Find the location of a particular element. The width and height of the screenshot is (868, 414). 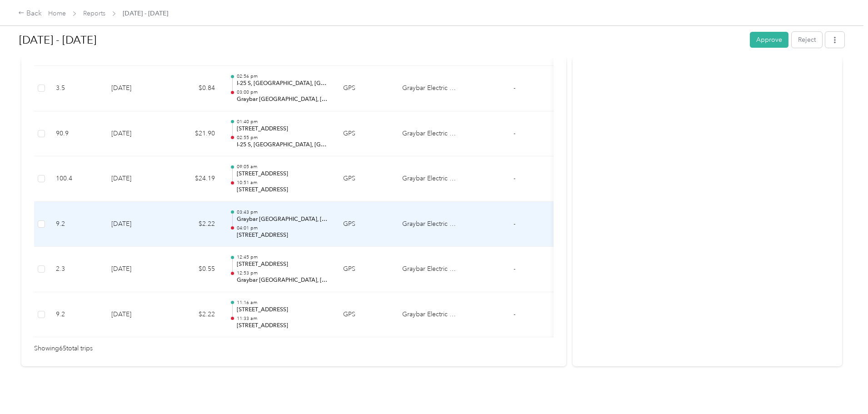

td: $0.55 is located at coordinates (195, 269).